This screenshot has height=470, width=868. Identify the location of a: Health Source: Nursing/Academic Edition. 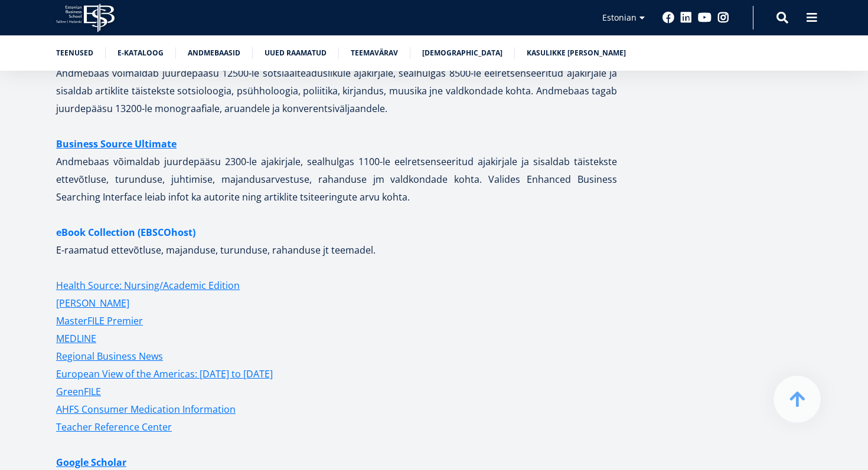
(147, 286).